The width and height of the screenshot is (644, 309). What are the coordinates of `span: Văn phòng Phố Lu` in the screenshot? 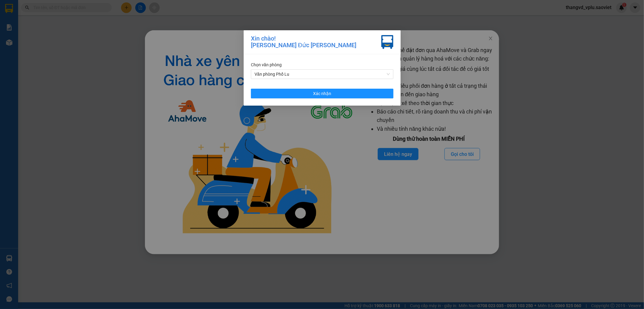 It's located at (322, 74).